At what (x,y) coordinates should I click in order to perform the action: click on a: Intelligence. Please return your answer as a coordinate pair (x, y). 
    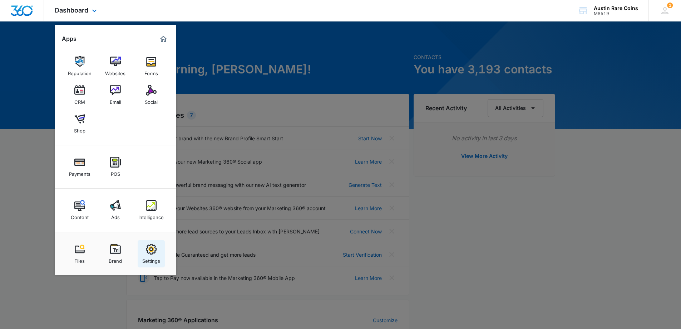
    Looking at the image, I should click on (151, 210).